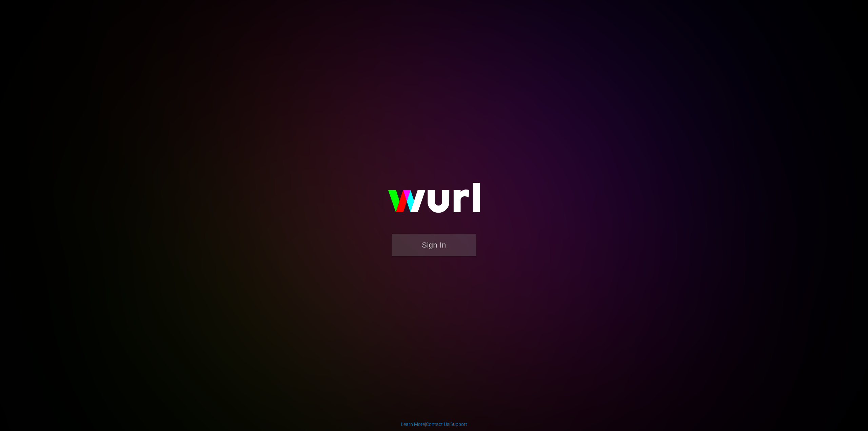  I want to click on button: Sign In, so click(434, 245).